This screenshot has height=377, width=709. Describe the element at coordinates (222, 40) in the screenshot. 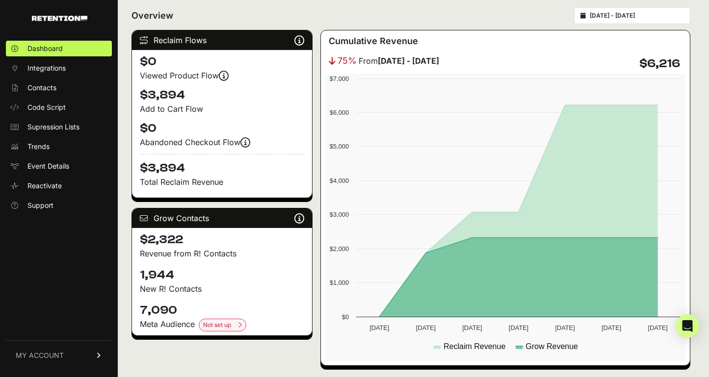

I see `div: Reclaim Flows` at that location.